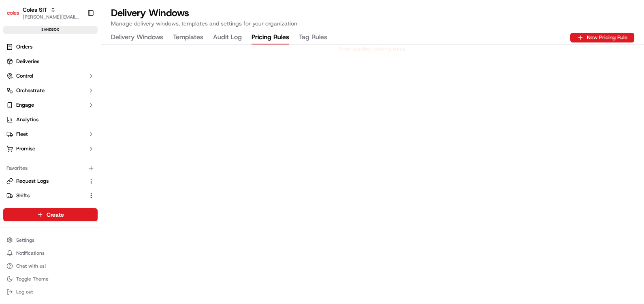 The image size is (644, 304). I want to click on button: Control, so click(50, 76).